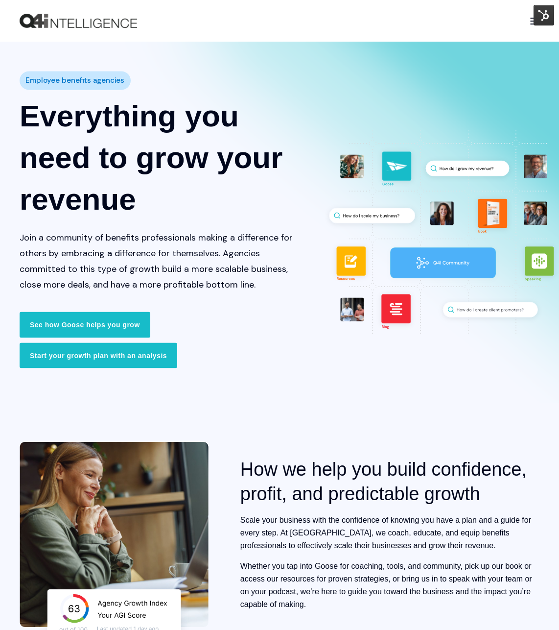  I want to click on a: Back to Home, so click(78, 21).